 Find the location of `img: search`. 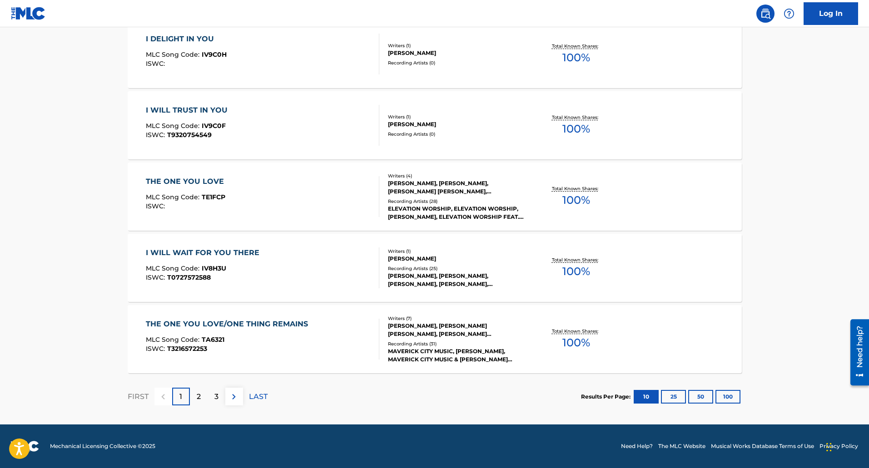

img: search is located at coordinates (765, 14).